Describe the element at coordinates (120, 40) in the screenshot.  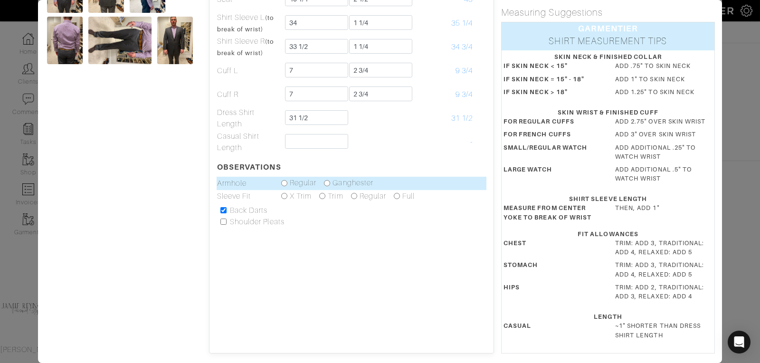
I see `img: VgT8hd5bLE49ZHU9s4XkvHuD` at that location.